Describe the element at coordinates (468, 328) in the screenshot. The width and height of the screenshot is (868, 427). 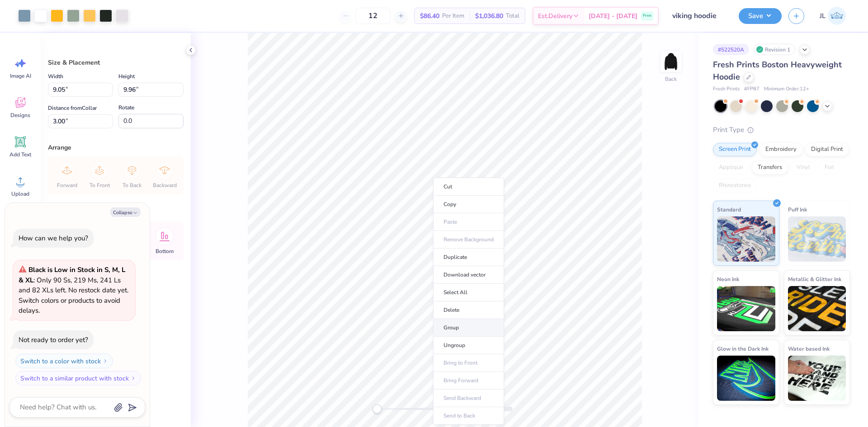
I see `li: Group` at that location.